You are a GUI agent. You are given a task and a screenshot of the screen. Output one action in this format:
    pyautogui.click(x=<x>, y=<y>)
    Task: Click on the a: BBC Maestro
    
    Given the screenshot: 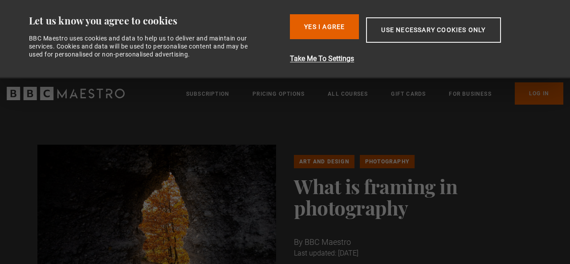 What is the action you would take?
    pyautogui.click(x=65, y=94)
    